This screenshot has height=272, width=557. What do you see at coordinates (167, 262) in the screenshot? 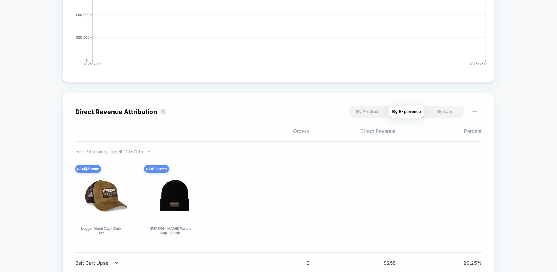
I see `div: Belt Cart Upsell` at bounding box center [167, 262].